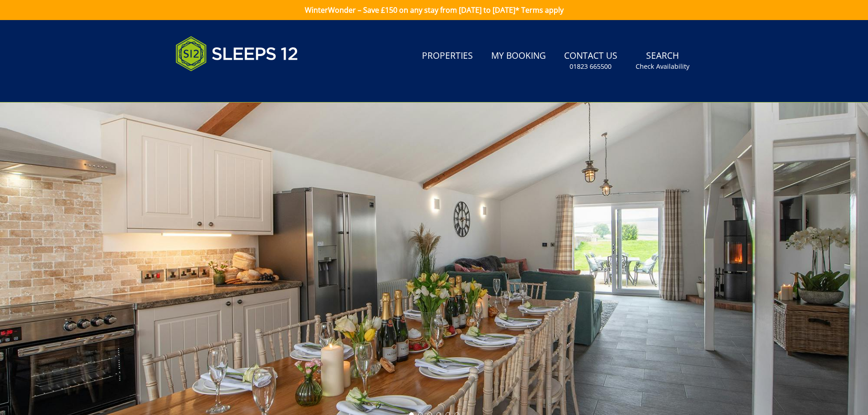 The width and height of the screenshot is (868, 415). I want to click on small: 01823 665500, so click(590, 66).